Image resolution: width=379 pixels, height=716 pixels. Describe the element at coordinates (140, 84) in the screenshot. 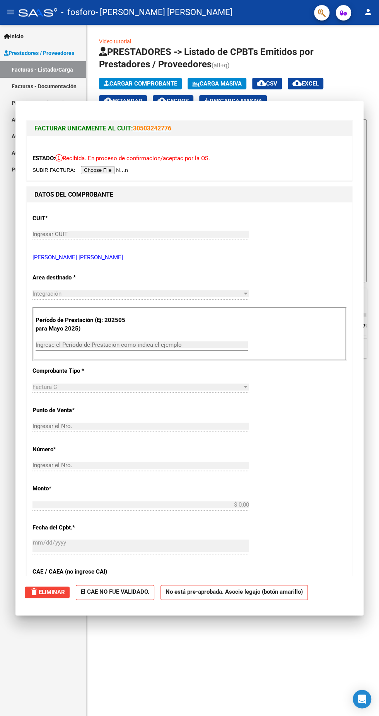

I see `span: Cargar Comprobante` at that location.